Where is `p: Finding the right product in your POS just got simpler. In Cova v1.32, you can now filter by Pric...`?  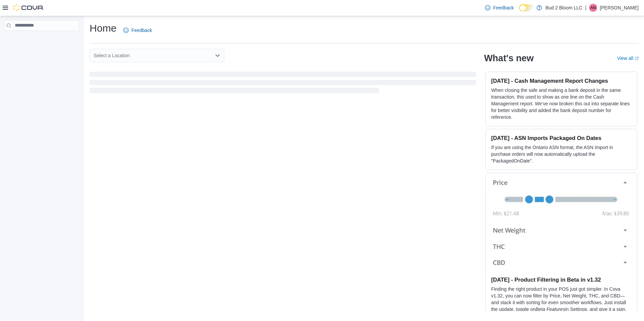 p: Finding the right product in your POS just got simpler. In Cova v1.32, you can now filter by Pric... is located at coordinates (561, 302).